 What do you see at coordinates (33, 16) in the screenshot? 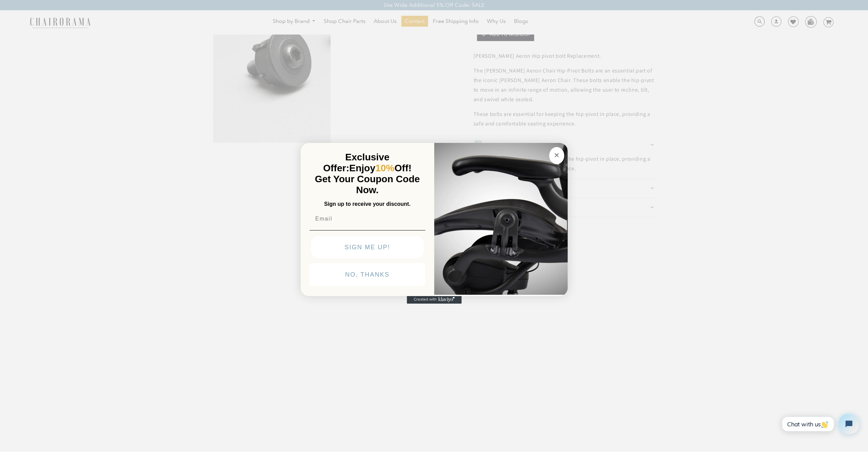
I see `button: Chat with us👋` at bounding box center [33, 16].